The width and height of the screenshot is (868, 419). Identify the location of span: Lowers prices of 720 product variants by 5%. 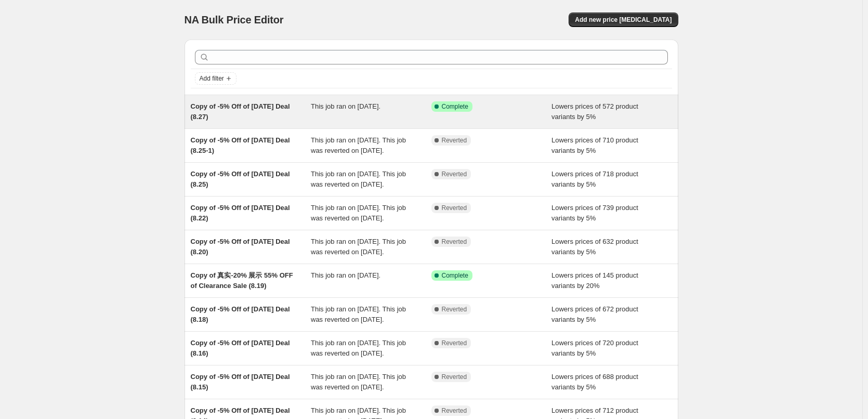
(595, 348).